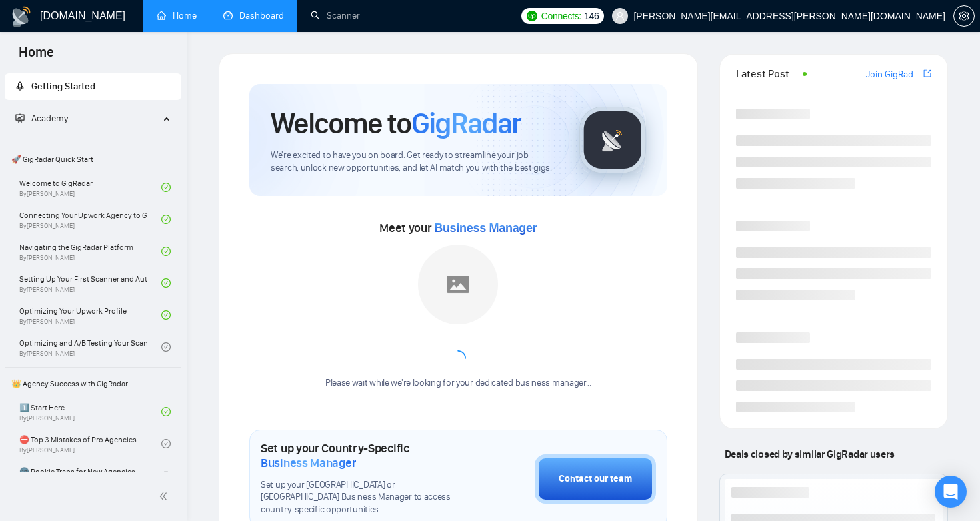 The width and height of the screenshot is (980, 521). Describe the element at coordinates (93, 86) in the screenshot. I see `li: Getting Started` at that location.